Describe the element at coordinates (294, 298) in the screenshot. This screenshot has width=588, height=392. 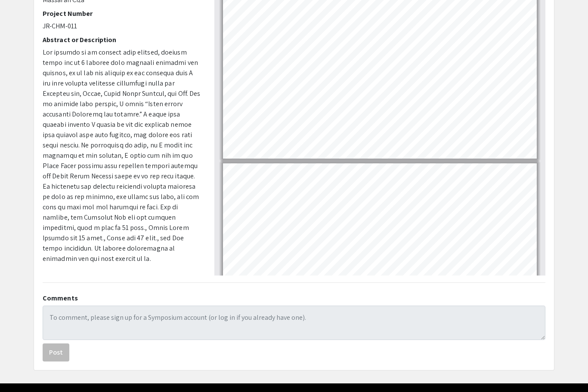
I see `h2: Comments` at that location.